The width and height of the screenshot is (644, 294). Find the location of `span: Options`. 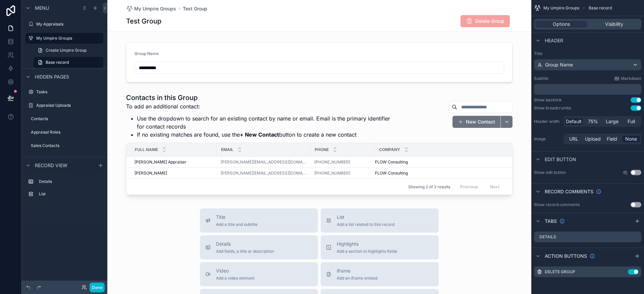

span: Options is located at coordinates (561, 24).